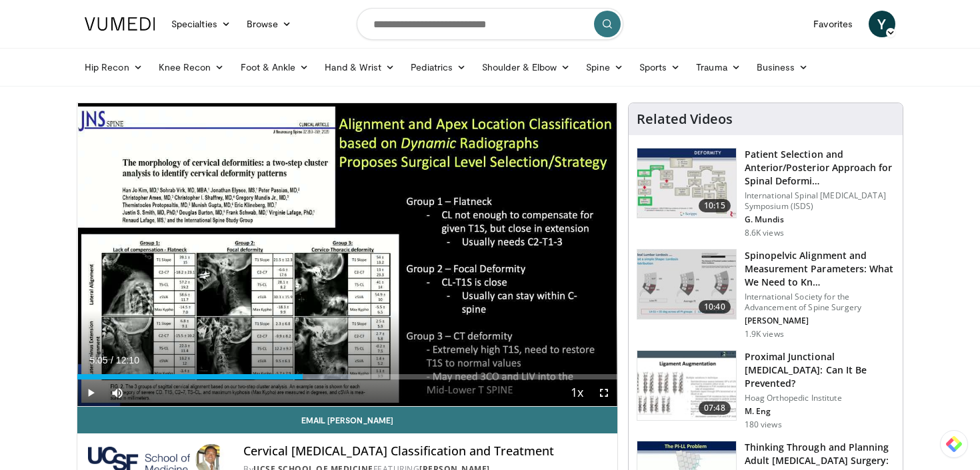 Image resolution: width=980 pixels, height=470 pixels. What do you see at coordinates (347, 256) in the screenshot?
I see `video-js: Video Player` at bounding box center [347, 256].